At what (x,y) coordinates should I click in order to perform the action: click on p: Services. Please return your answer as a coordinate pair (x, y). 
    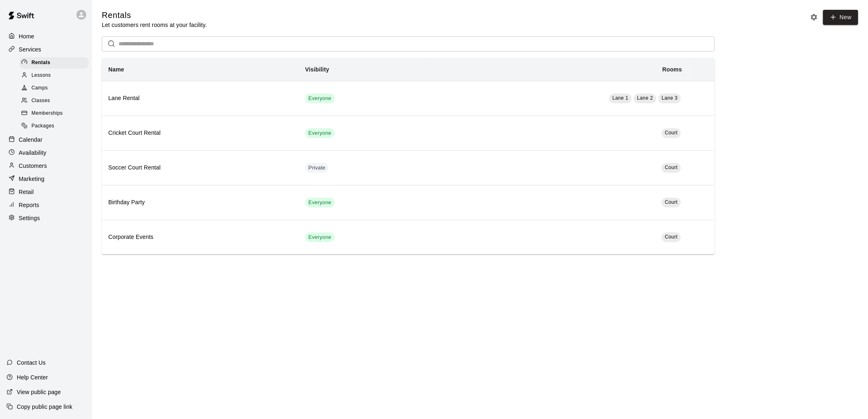
    Looking at the image, I should click on (30, 49).